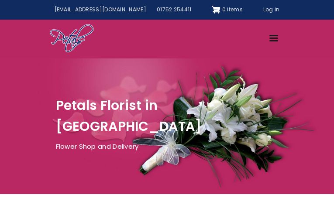  I want to click on img: Home, so click(72, 39).